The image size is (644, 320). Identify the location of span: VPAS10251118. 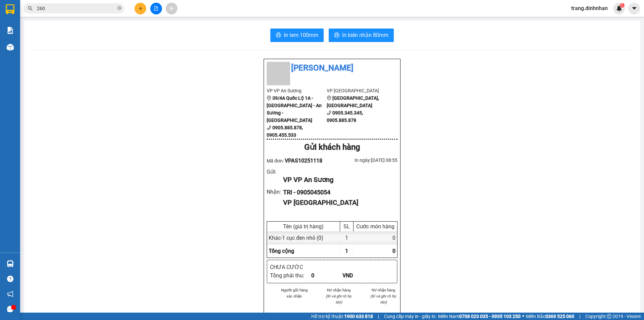
(304, 160).